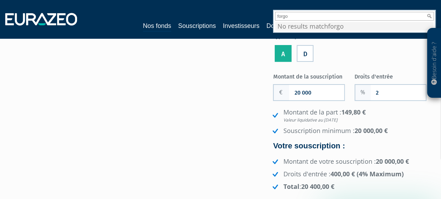 This screenshot has height=199, width=441. What do you see at coordinates (398, 92) in the screenshot?
I see `input: Frais d'entrée` at bounding box center [398, 92].